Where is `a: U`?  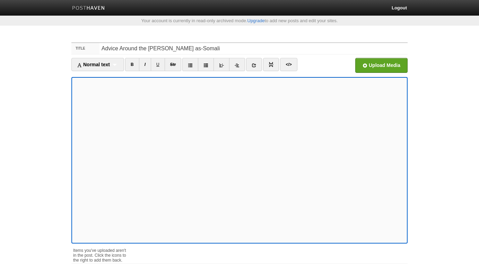 a: U is located at coordinates (158, 64).